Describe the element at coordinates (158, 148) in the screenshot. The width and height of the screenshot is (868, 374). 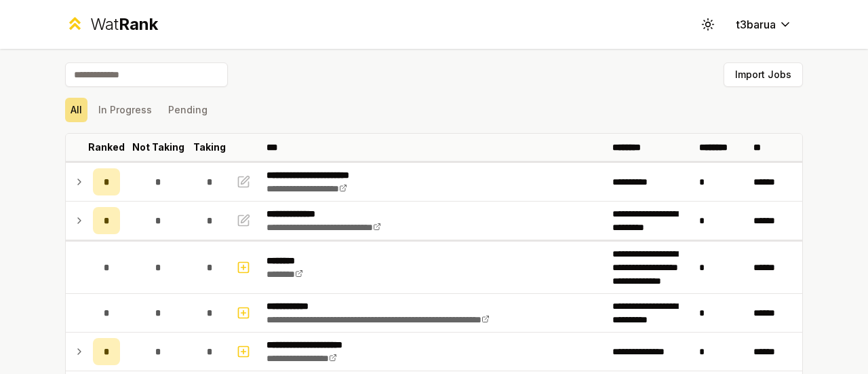
I see `p: Not Taking` at that location.